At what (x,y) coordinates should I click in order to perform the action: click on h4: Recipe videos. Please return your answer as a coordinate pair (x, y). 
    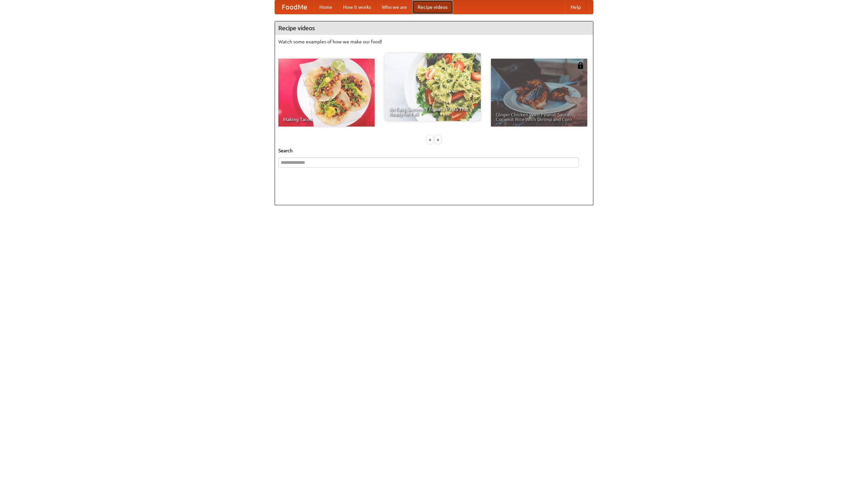
    Looking at the image, I should click on (434, 28).